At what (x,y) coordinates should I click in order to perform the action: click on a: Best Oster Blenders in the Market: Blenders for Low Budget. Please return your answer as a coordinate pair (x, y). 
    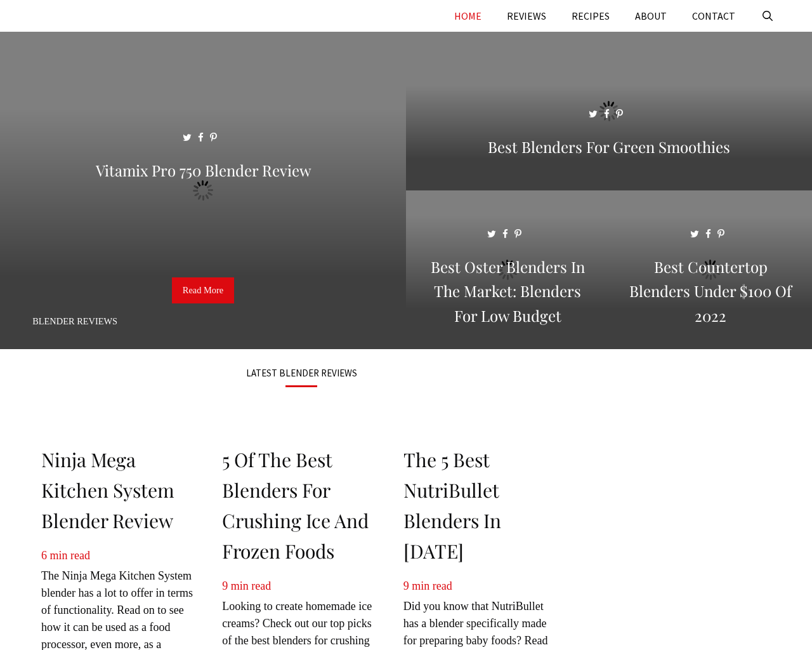
    Looking at the image, I should click on (508, 340).